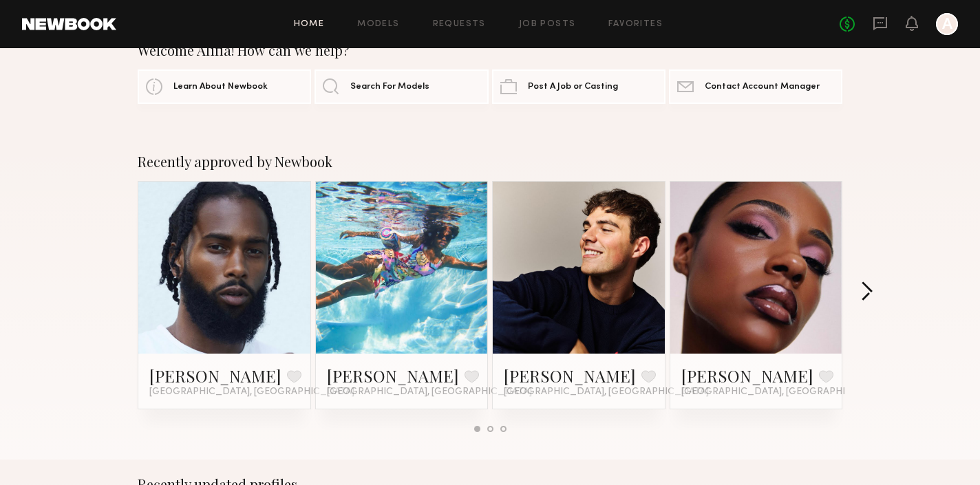  I want to click on span: Post A Job or Casting, so click(572, 87).